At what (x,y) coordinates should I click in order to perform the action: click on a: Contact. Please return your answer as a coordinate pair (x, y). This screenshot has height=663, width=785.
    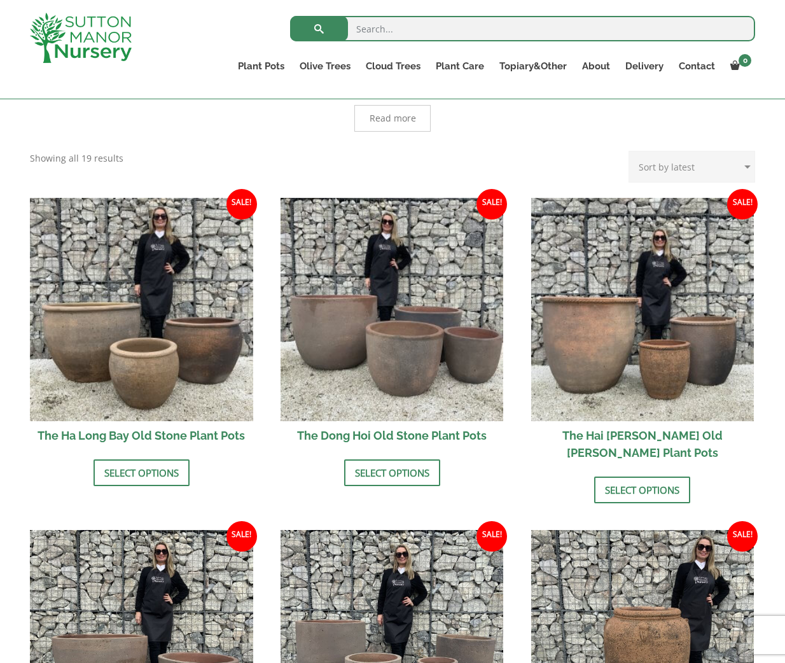
    Looking at the image, I should click on (696, 66).